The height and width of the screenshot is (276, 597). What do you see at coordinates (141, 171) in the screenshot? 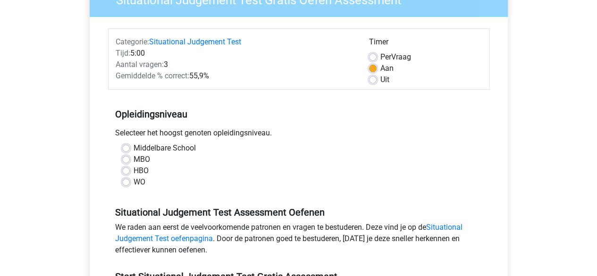
I see `label: HBO` at bounding box center [141, 171].